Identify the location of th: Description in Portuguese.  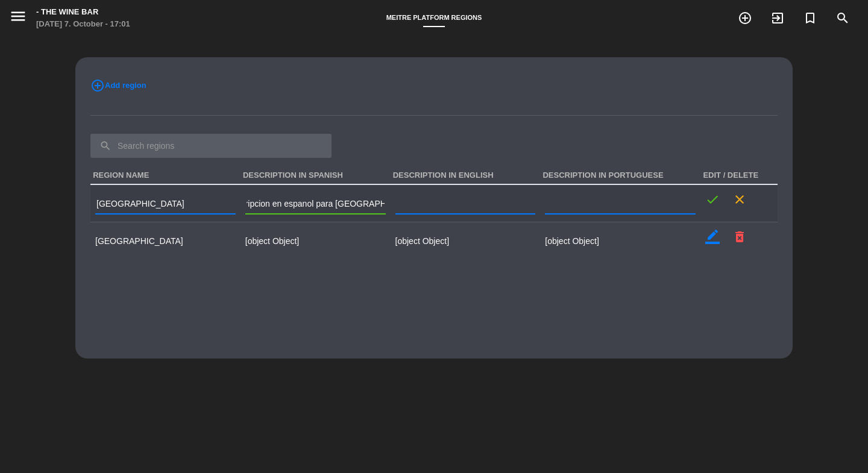
(620, 175).